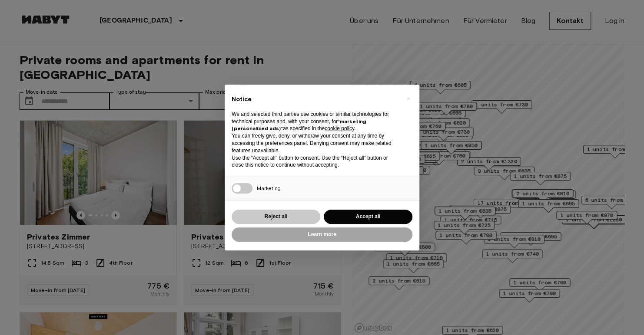 The width and height of the screenshot is (644, 335). Describe the element at coordinates (368, 217) in the screenshot. I see `button: Accept all` at that location.